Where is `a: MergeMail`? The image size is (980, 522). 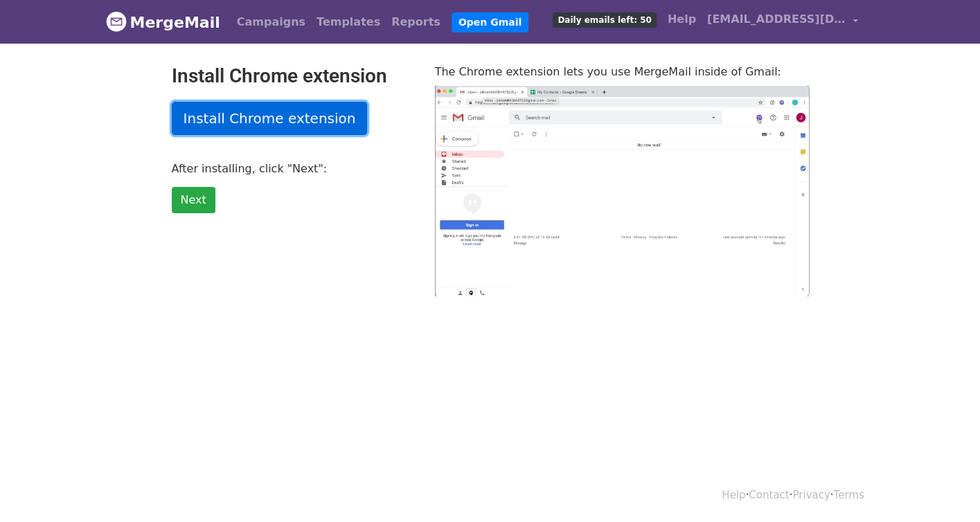 a: MergeMail is located at coordinates (163, 22).